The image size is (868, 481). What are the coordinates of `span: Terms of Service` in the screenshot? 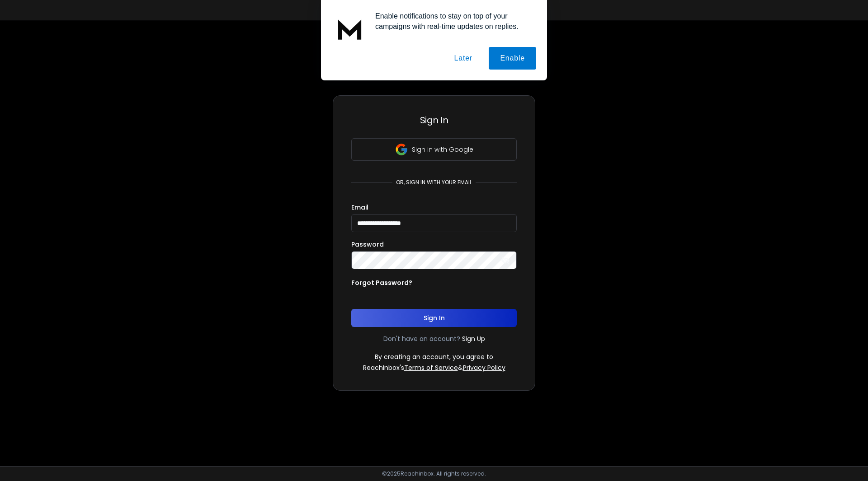 It's located at (431, 368).